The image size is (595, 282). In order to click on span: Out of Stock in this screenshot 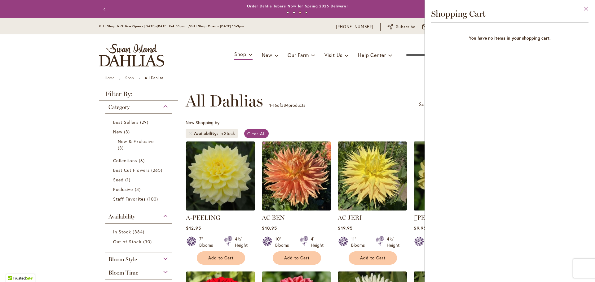, I will do `click(127, 242)`.